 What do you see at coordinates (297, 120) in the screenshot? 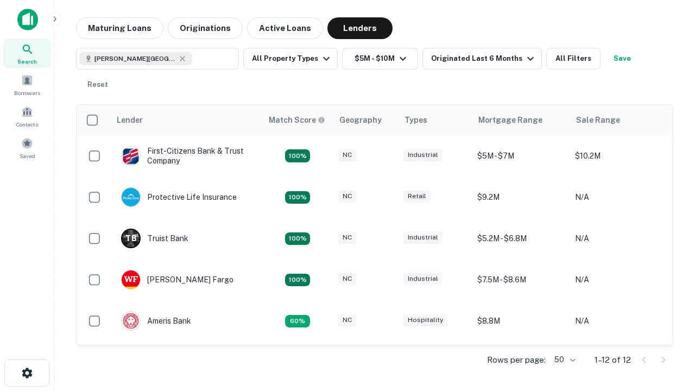
I see `div: Capitalize uses an advanced AI algorithm to match your search with the best lender. The match sco...` at bounding box center [297, 120].